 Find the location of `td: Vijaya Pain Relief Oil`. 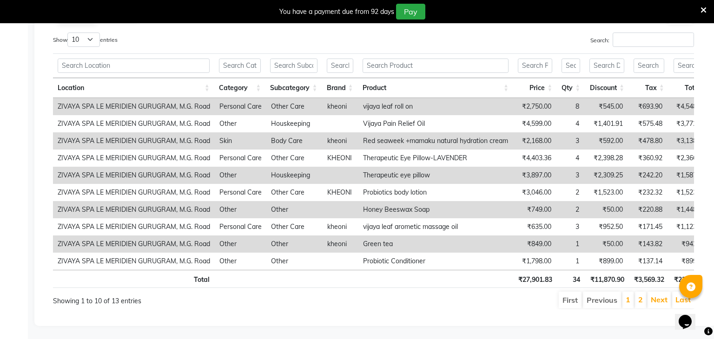

td: Vijaya Pain Relief Oil is located at coordinates (435, 124).